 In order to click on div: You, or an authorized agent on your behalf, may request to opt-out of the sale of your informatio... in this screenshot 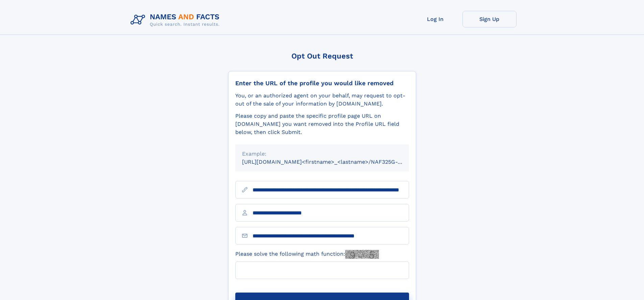, I will do `click(322, 99)`.